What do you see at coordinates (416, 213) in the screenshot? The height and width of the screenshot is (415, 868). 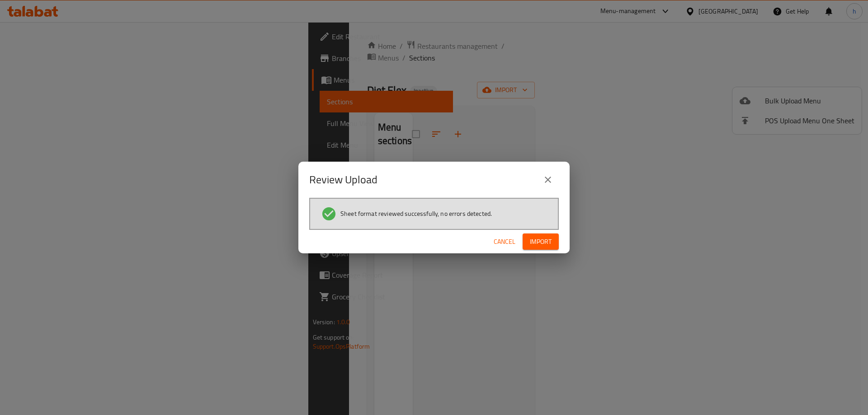 I see `span: Sheet format reviewed successfully, no errors detected.` at bounding box center [416, 213].